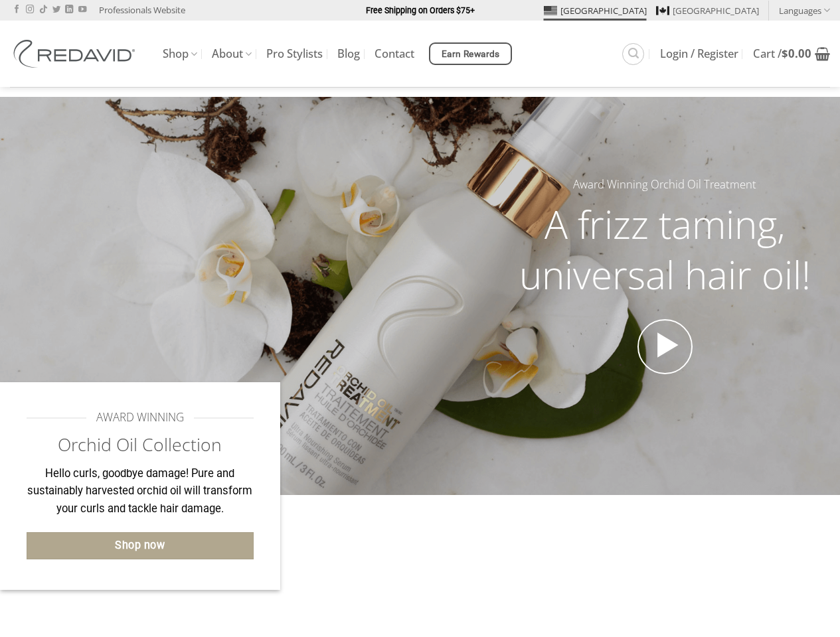  What do you see at coordinates (140, 546) in the screenshot?
I see `a: Shop now` at bounding box center [140, 546].